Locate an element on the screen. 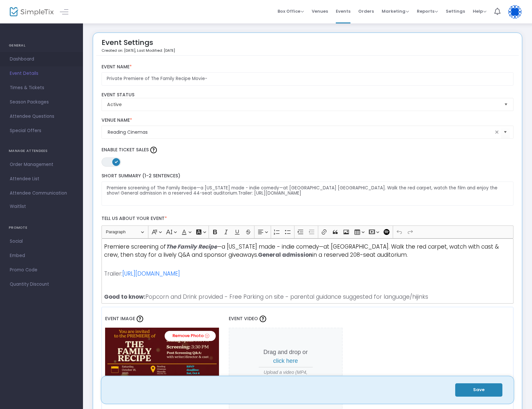 This screenshot has height=409, width=532. span: Upload a video (MP4, WebM, MOV, AVI) up to 30MB and 15 seconds long. is located at coordinates (286, 383).